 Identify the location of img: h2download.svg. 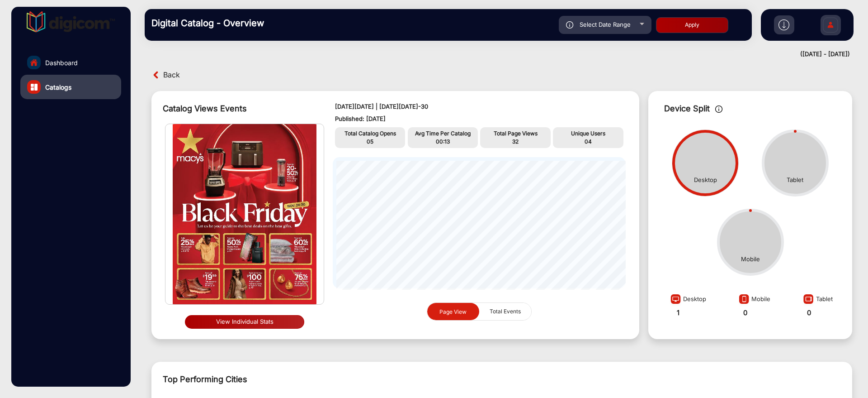
(784, 25).